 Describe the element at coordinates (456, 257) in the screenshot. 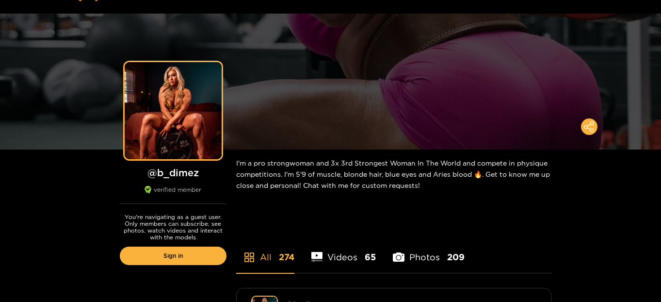

I see `span: 209` at that location.